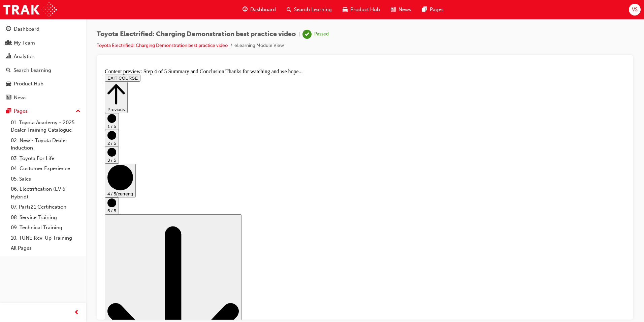 The height and width of the screenshot is (322, 644). I want to click on a: 10. TUNE Rev-Up Training, so click(45, 238).